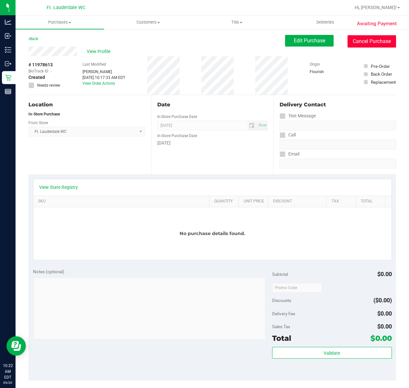 This screenshot has width=409, height=388. I want to click on a: Customers, so click(149, 22).